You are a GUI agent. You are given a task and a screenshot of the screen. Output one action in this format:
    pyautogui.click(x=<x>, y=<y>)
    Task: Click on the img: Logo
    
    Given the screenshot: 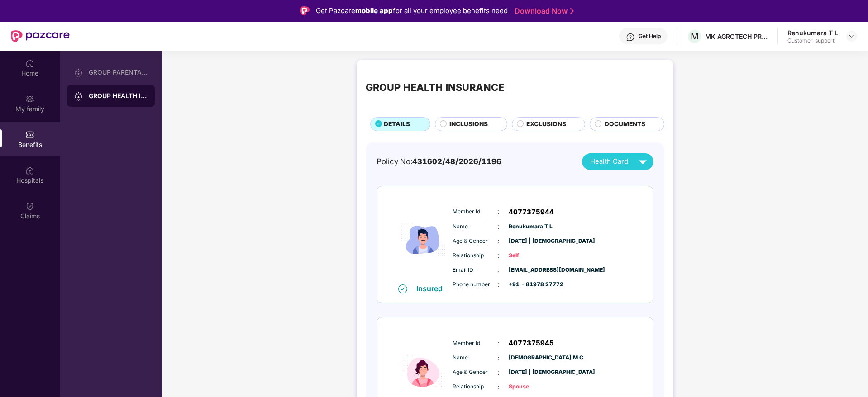 What is the action you would take?
    pyautogui.click(x=305, y=11)
    